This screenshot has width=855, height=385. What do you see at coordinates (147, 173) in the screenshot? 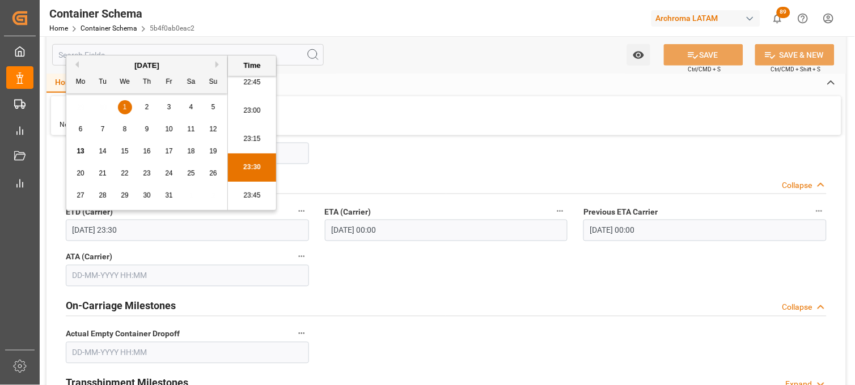
I see `div: Choose Thursday, October 23rd, 2025` at bounding box center [147, 173].